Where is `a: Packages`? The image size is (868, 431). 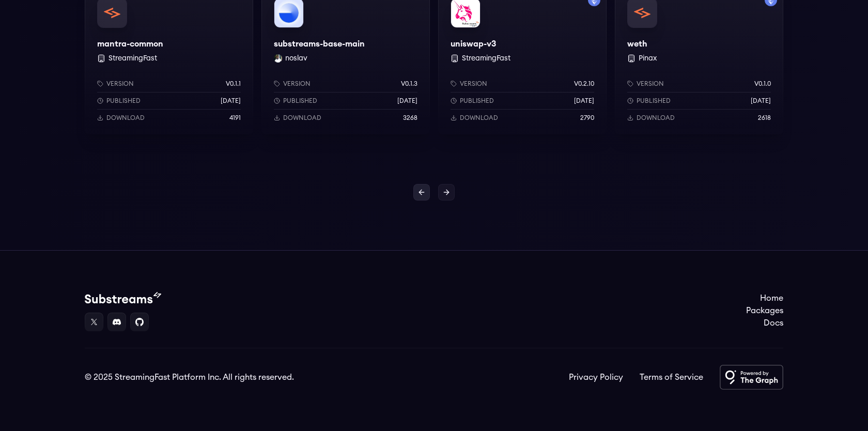 a: Packages is located at coordinates (764, 311).